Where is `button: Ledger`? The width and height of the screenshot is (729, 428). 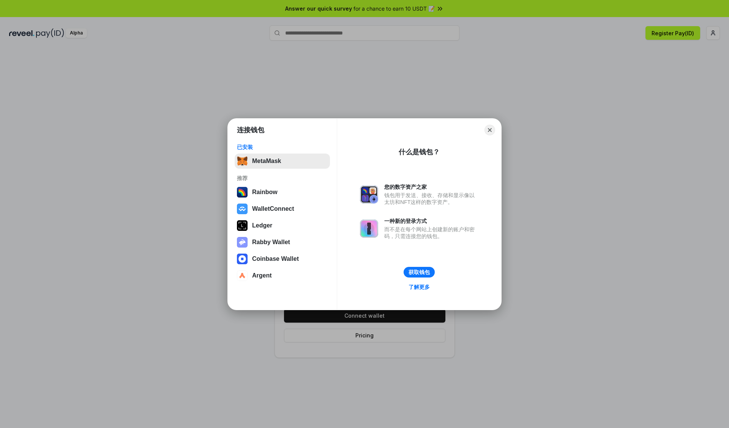
button: Ledger is located at coordinates (282, 226).